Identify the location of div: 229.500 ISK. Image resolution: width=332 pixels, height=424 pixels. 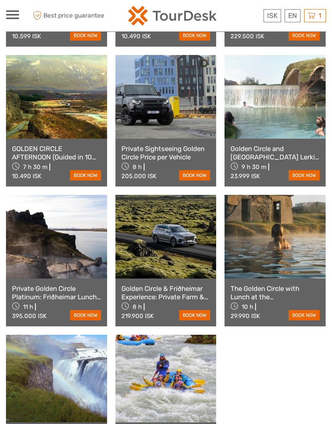
(248, 36).